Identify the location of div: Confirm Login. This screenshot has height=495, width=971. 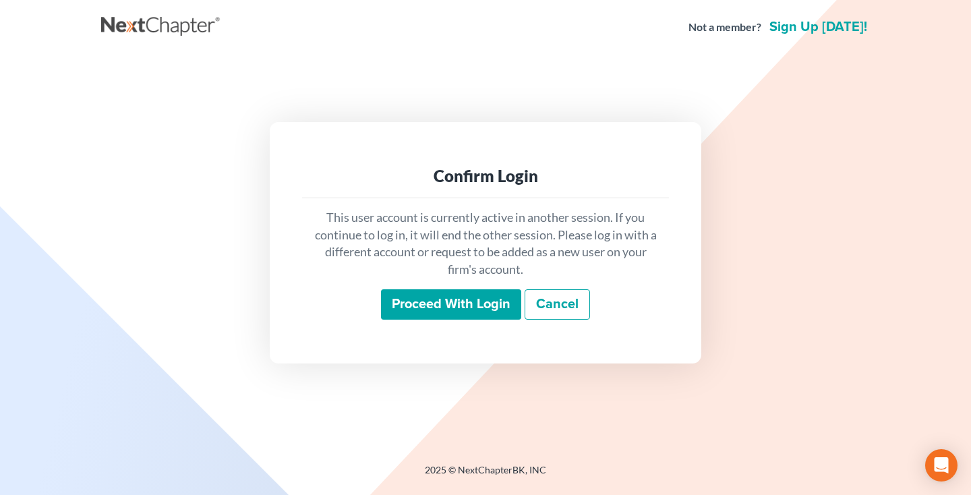
(485, 176).